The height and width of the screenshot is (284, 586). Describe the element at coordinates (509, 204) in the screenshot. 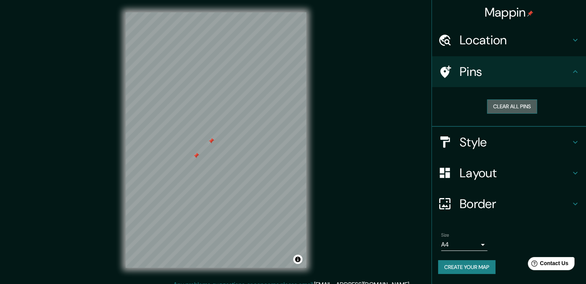

I see `div: Border` at that location.